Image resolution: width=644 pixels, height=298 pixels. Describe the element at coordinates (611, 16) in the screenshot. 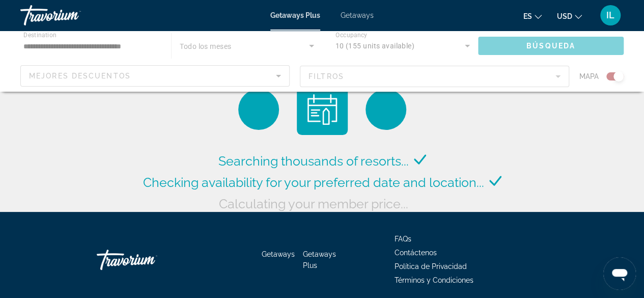

I see `button: User Menu` at that location.